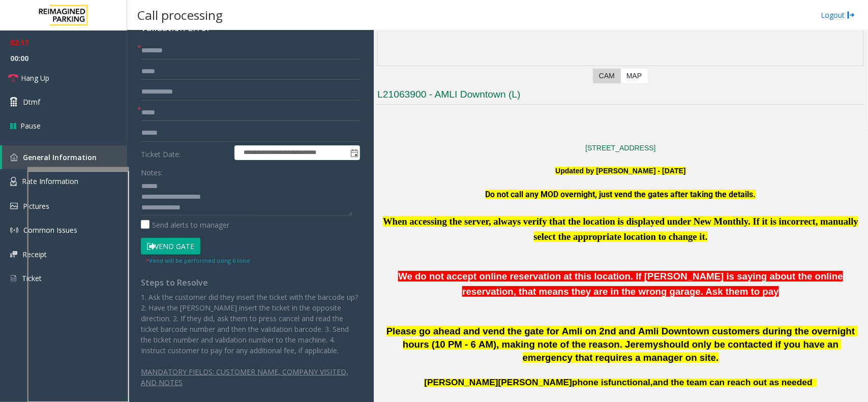 The image size is (868, 402). What do you see at coordinates (152, 171) in the screenshot?
I see `label: Notes:` at bounding box center [152, 171].